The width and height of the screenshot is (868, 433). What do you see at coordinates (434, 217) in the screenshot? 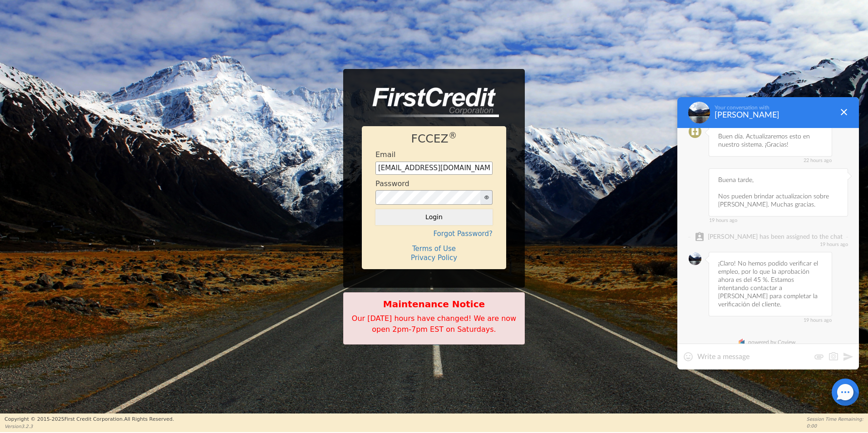
I see `button: Login` at bounding box center [434, 217].